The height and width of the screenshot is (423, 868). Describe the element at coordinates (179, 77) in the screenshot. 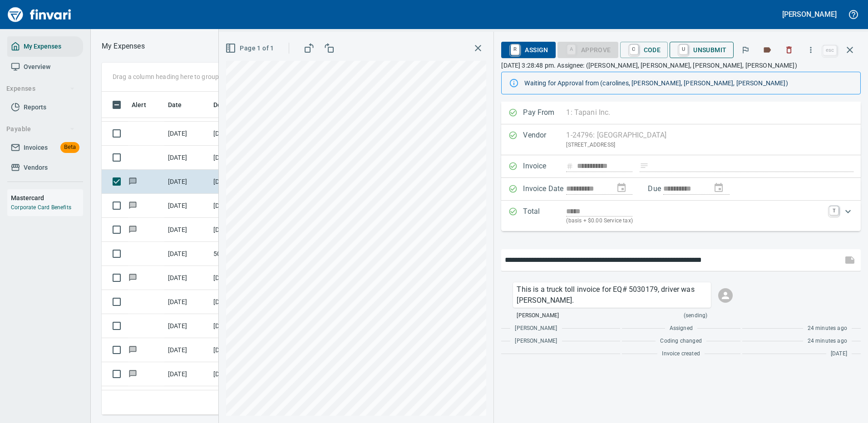

I see `p: Drag a column heading here to group the table` at that location.